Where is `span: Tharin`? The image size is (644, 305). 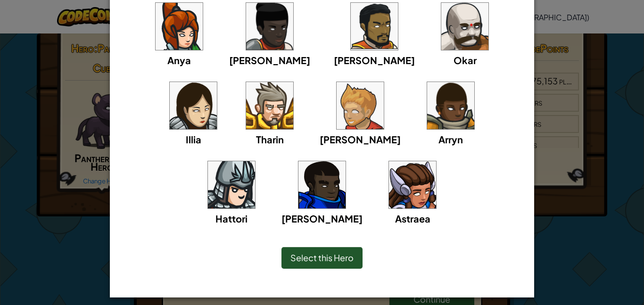
span: Tharin is located at coordinates (270, 139).